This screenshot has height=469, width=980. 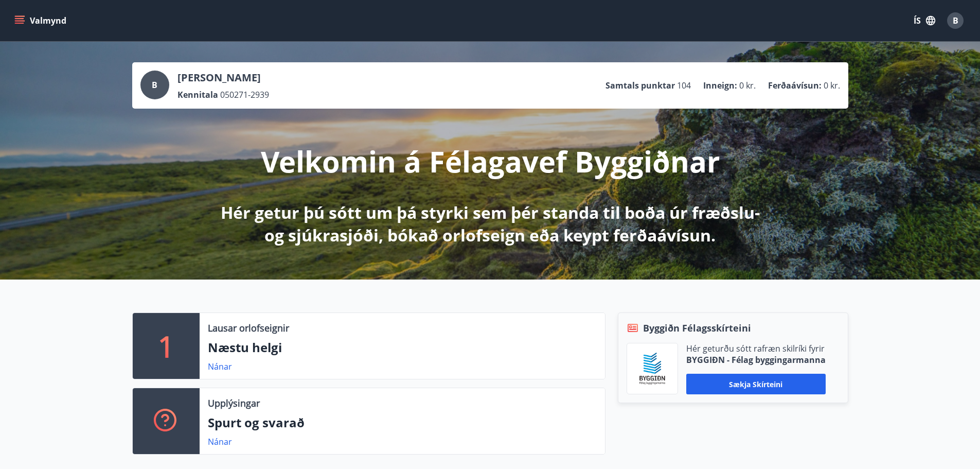 I want to click on p: Lausar orlofseignir, so click(x=248, y=328).